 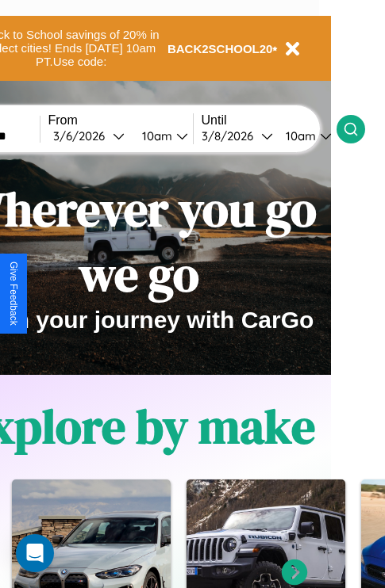 I want to click on div: 3 / 8 / 2026, so click(x=231, y=135).